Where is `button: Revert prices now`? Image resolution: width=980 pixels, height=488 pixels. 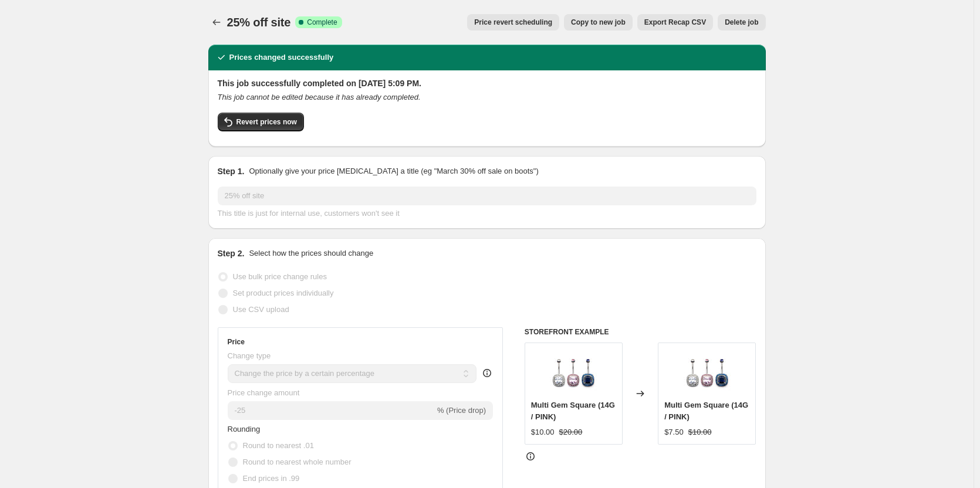 button: Revert prices now is located at coordinates (260, 122).